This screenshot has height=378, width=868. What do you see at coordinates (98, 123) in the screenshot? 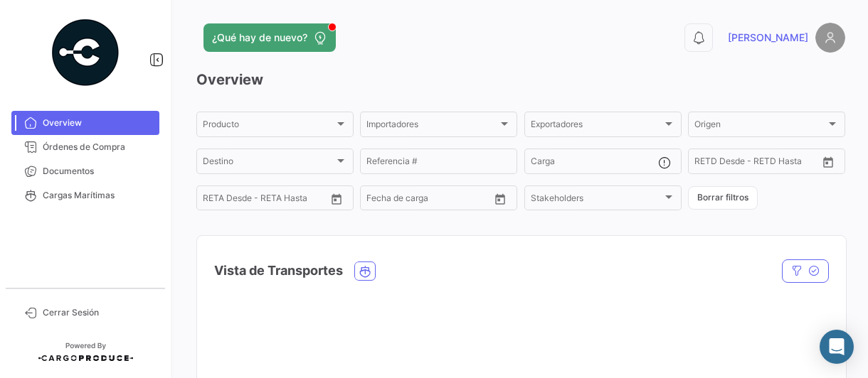
I see `span: Overview` at bounding box center [98, 123].